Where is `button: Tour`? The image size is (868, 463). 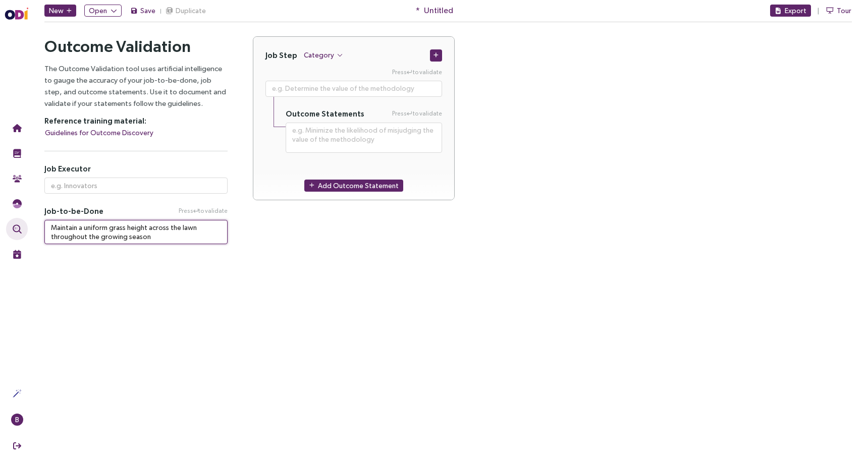 button: Tour is located at coordinates (839, 11).